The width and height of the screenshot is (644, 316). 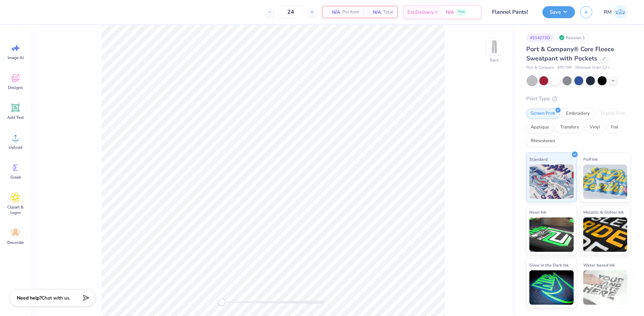 I want to click on button: Save, so click(x=558, y=12).